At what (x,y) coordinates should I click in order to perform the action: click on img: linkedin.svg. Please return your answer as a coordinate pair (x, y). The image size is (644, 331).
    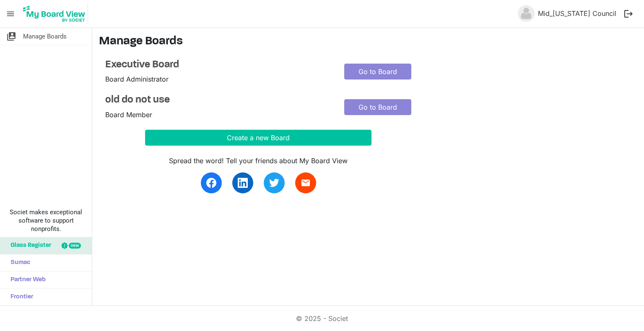
    Looking at the image, I should click on (243, 183).